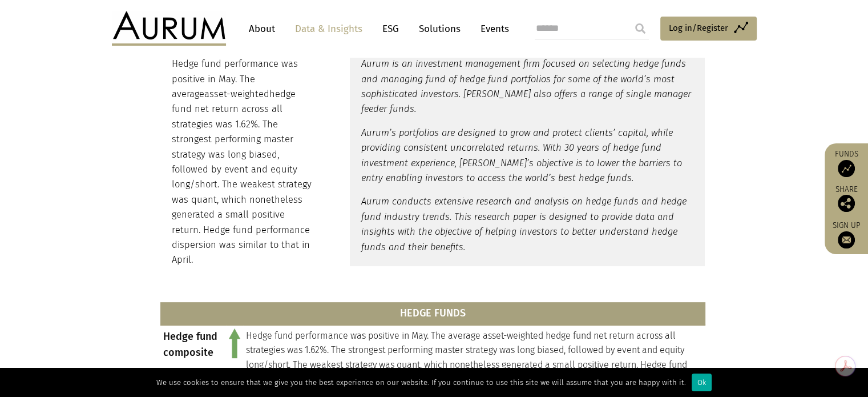 Image resolution: width=868 pixels, height=397 pixels. I want to click on td: Hedge fund performance was positive in May. The average asset-weighted hedge fund net return acro..., so click(474, 358).